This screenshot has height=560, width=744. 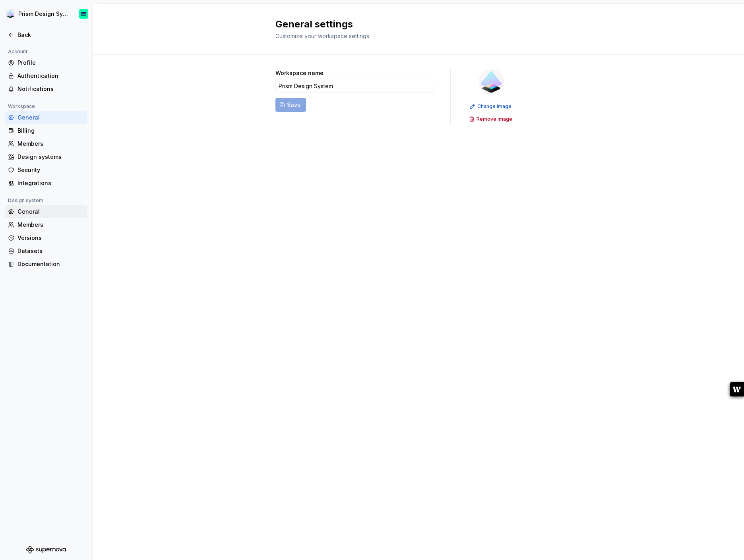 I want to click on div: Account, so click(x=17, y=52).